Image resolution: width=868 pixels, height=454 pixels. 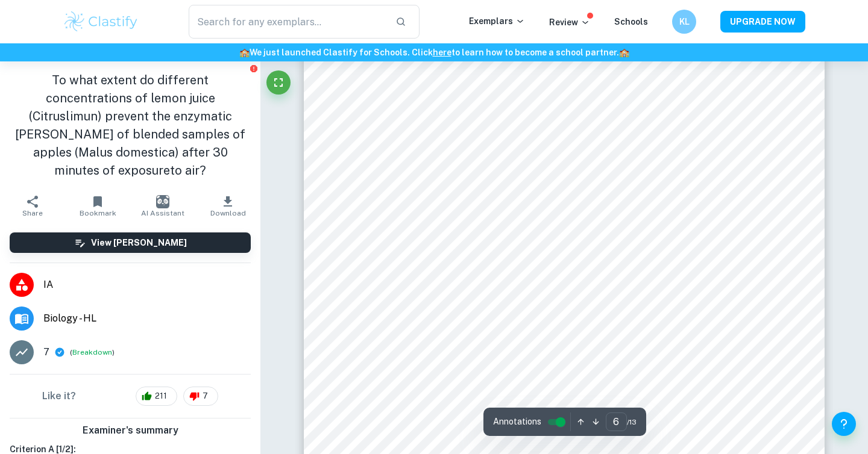 I want to click on p: 7, so click(x=46, y=352).